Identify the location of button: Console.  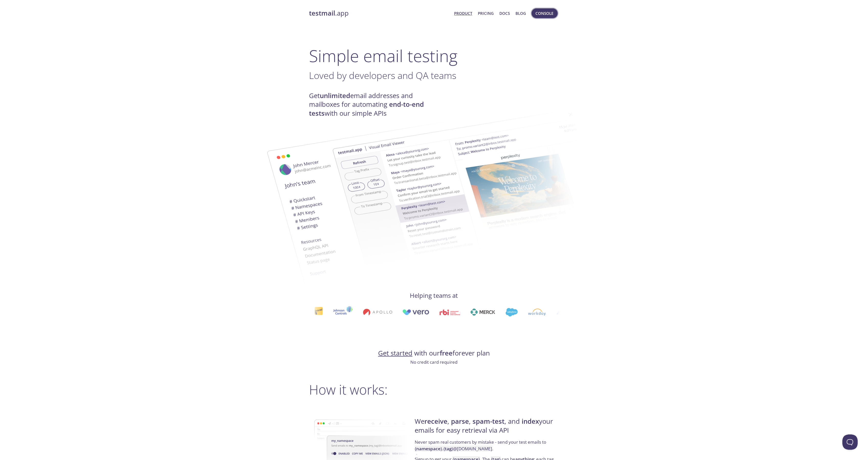
(544, 14).